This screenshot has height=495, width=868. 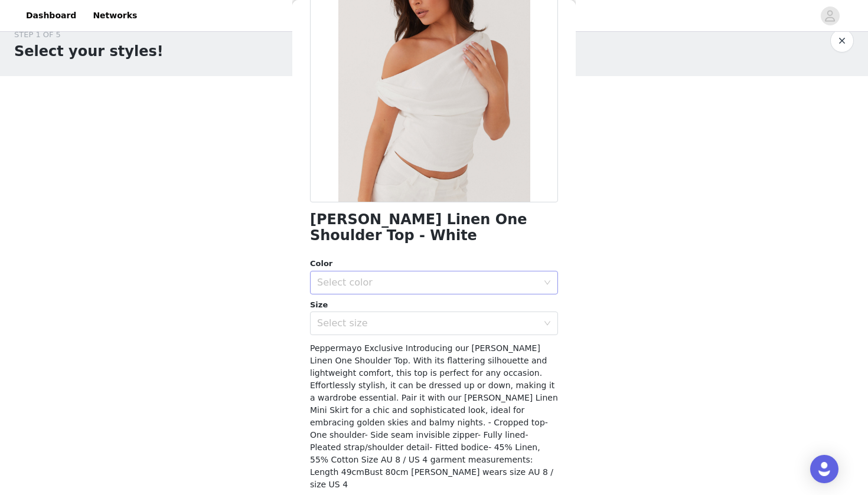 What do you see at coordinates (89, 51) in the screenshot?
I see `h1: Select your styles!` at bounding box center [89, 51].